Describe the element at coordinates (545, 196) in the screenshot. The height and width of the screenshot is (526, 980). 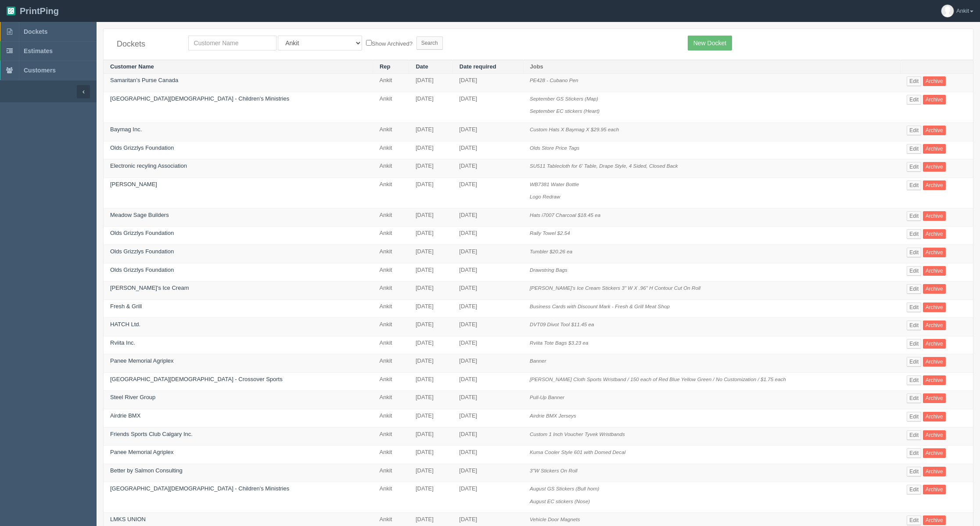
I see `i: Logo Redraw` at that location.